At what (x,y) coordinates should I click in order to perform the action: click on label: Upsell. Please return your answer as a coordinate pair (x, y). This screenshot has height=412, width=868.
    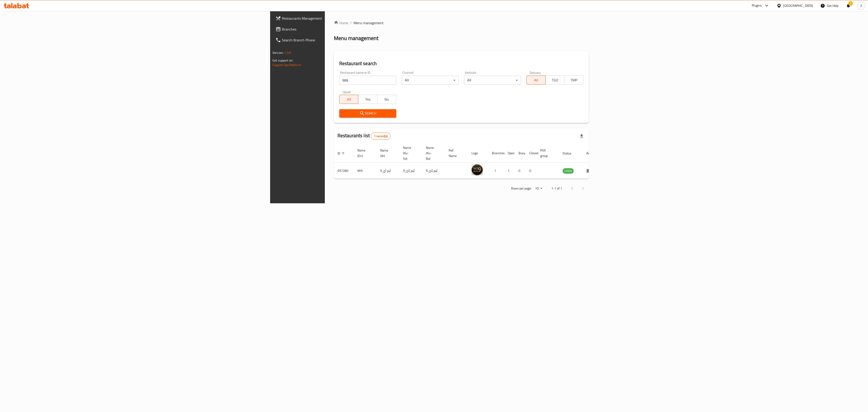
    Looking at the image, I should click on (347, 92).